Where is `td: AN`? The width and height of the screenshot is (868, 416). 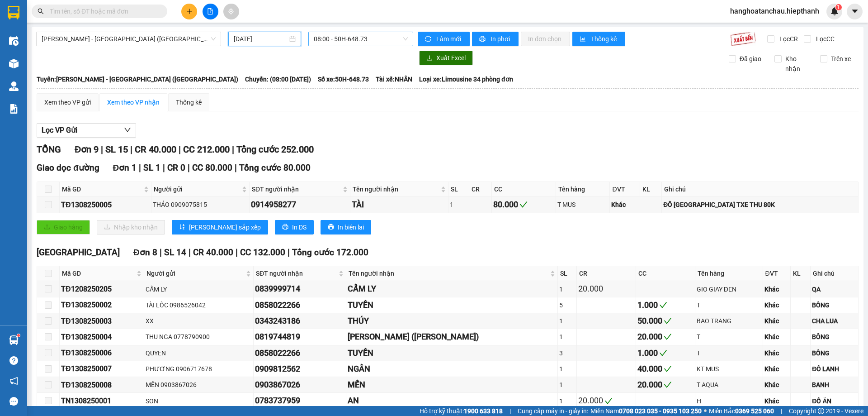
td: AN is located at coordinates (452, 401).